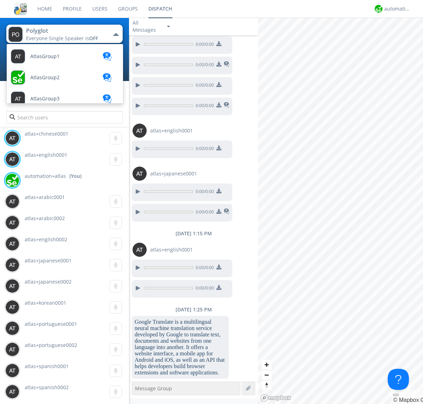 The height and width of the screenshot is (404, 423). I want to click on span: AtlasGroup1, so click(45, 56).